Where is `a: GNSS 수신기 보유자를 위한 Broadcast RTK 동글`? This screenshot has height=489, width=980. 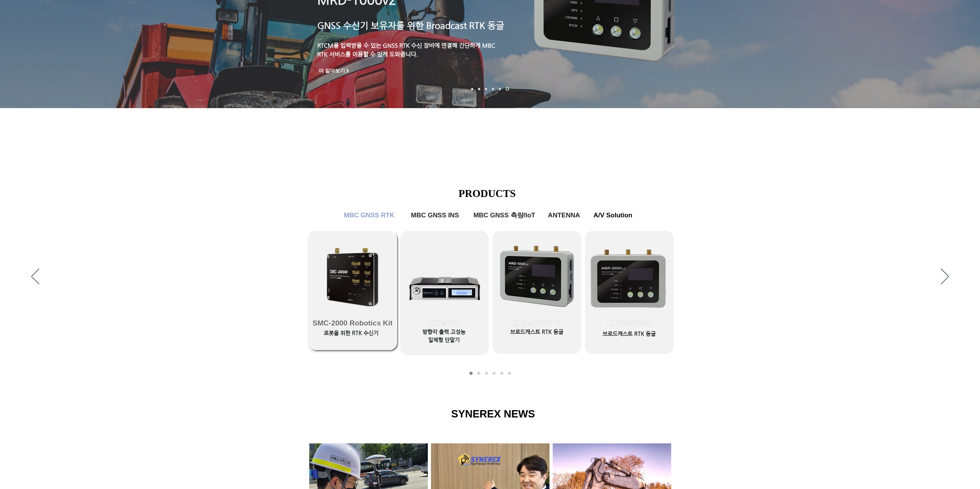
a: GNSS 수신기 보유자를 위한 Broadcast RTK 동글 is located at coordinates (411, 25).